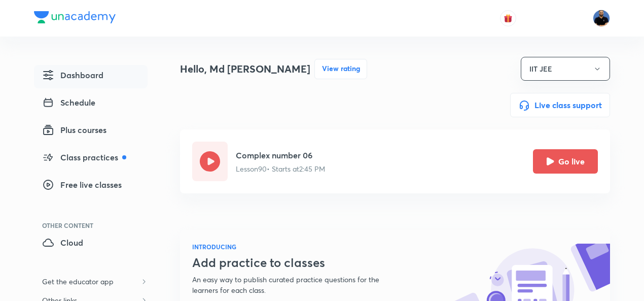 The image size is (644, 301). I want to click on a: Dashboard, so click(91, 77).